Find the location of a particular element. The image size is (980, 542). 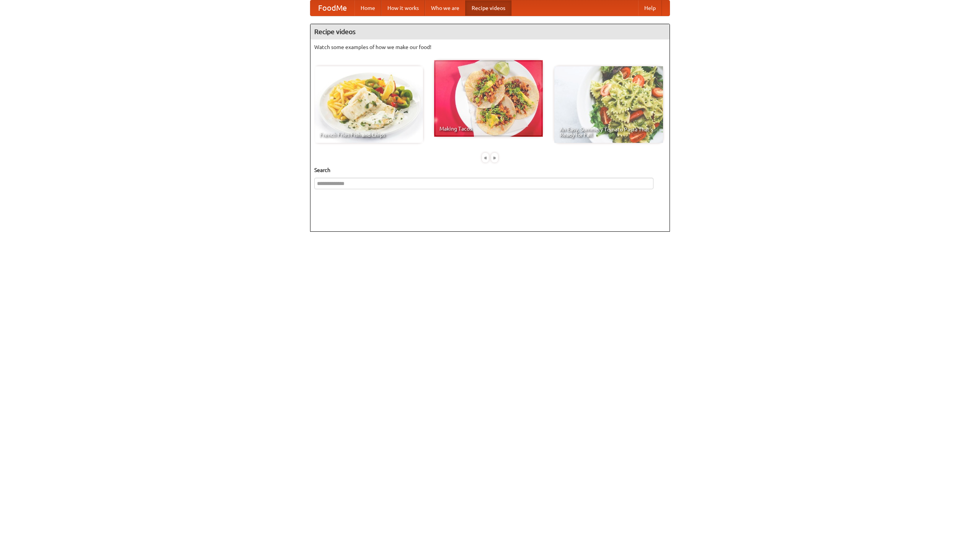

a: Recipe videos is located at coordinates (489, 8).